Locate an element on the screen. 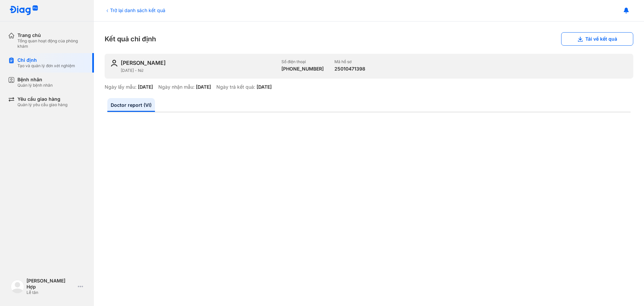 This screenshot has width=644, height=306. div: 25010471398 is located at coordinates (350, 69).